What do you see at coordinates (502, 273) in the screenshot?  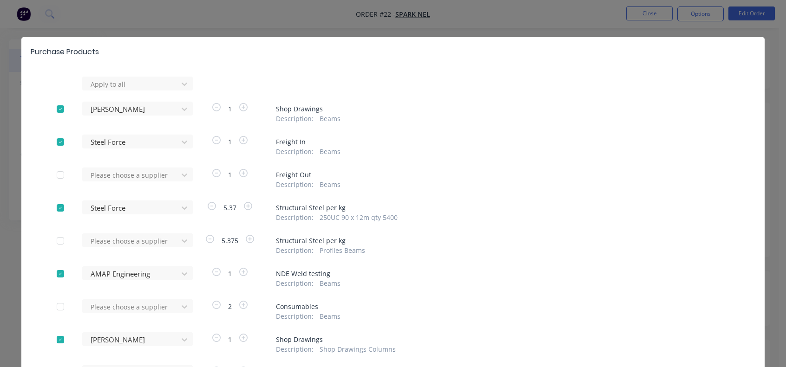 I see `span: NDE Weld testing` at bounding box center [502, 273].